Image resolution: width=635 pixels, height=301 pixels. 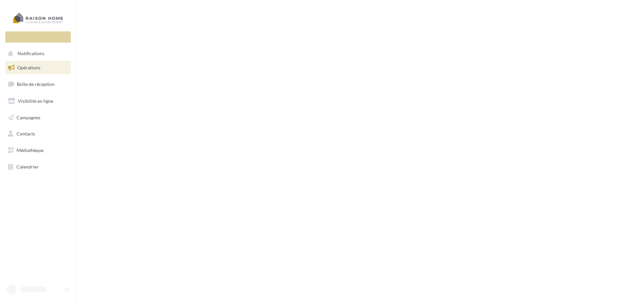 I want to click on a: Campagnes, so click(x=38, y=118).